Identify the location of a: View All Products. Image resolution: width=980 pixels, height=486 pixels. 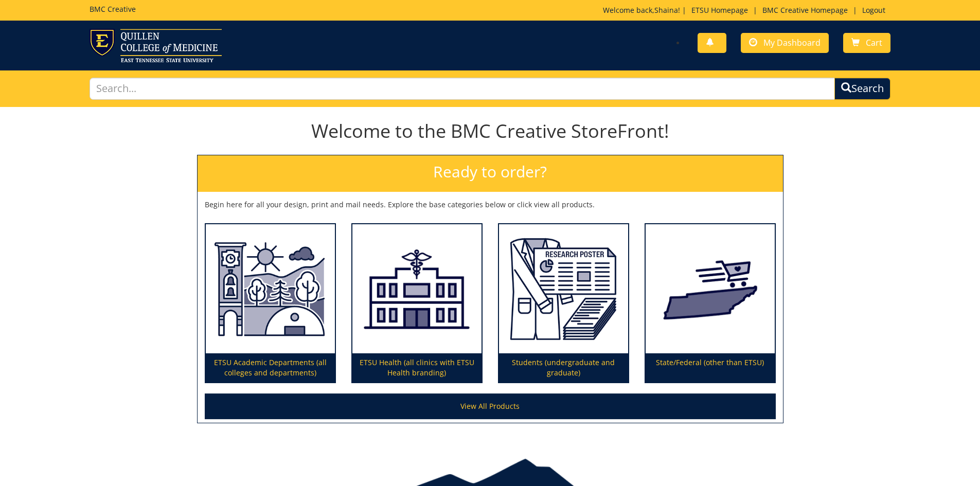
(490, 406).